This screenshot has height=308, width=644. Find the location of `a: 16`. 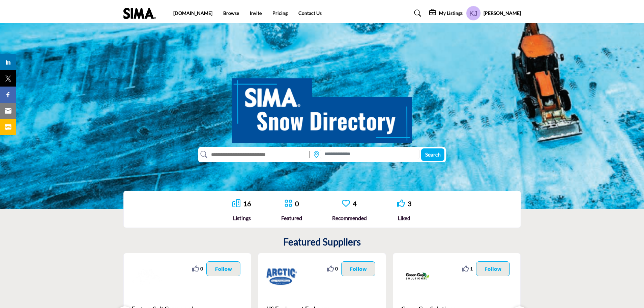

a: 16 is located at coordinates (247, 204).